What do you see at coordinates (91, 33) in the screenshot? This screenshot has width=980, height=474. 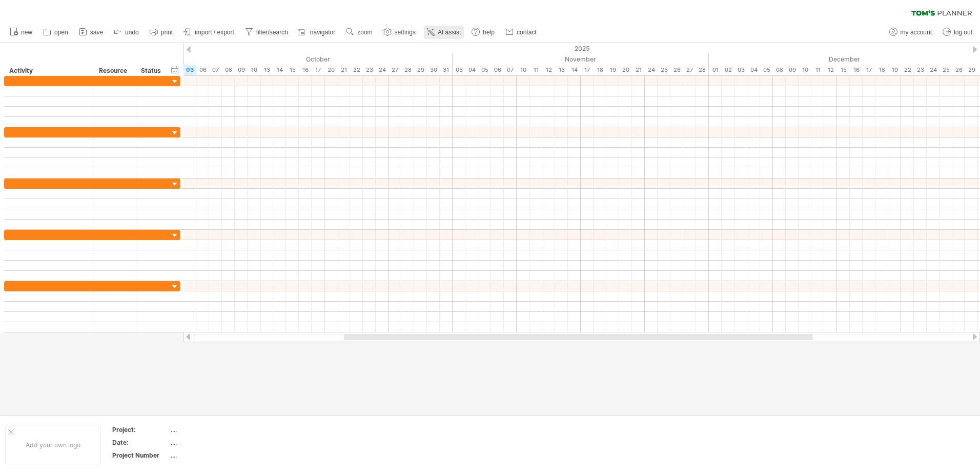 I see `a: save` at bounding box center [91, 33].